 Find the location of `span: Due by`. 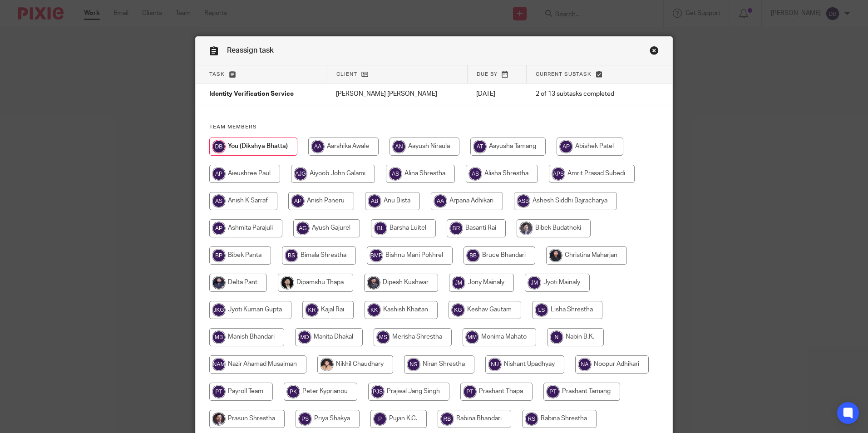

span: Due by is located at coordinates (487, 74).